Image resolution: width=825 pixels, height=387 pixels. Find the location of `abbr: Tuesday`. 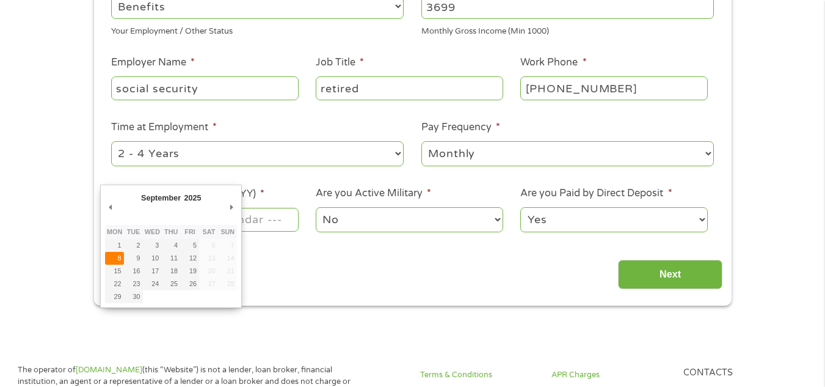

abbr: Tuesday is located at coordinates (134, 231).